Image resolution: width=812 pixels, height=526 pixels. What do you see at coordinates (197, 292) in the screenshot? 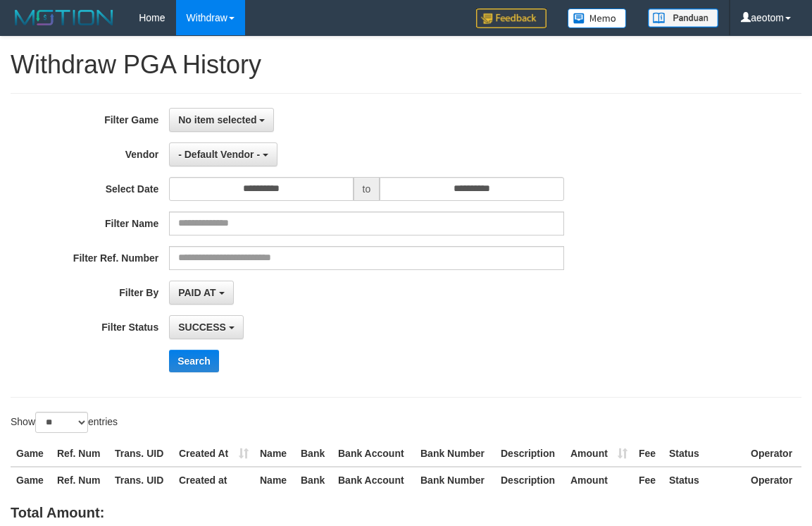
I see `span: PAID AT` at bounding box center [197, 292].